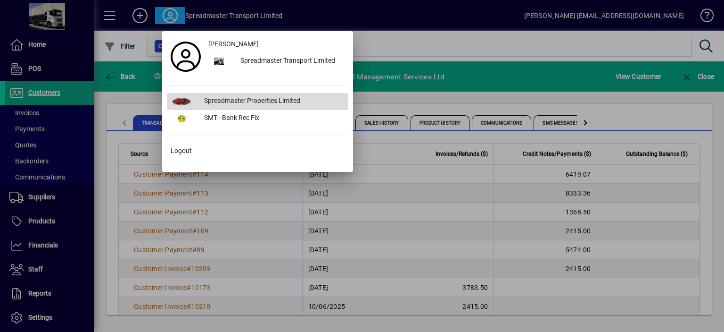 This screenshot has width=724, height=332. I want to click on button: Spreadmaster Properties Limited, so click(258, 101).